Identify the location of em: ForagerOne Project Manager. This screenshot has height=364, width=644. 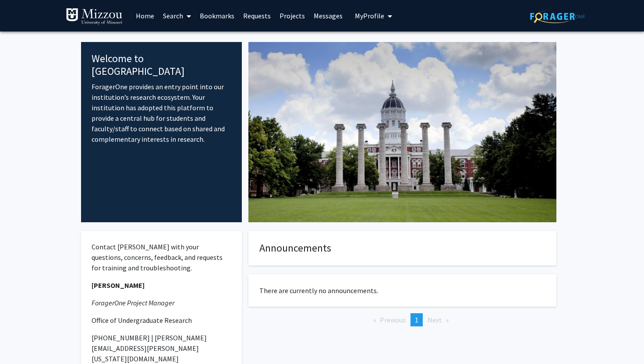
(132, 302).